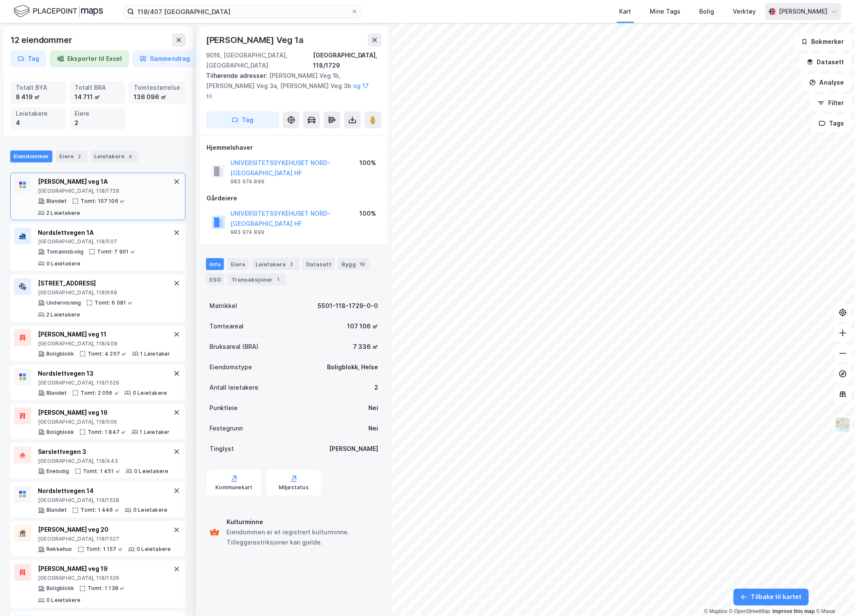 This screenshot has width=855, height=616. Describe the element at coordinates (164, 59) in the screenshot. I see `button: Sammendrag` at that location.